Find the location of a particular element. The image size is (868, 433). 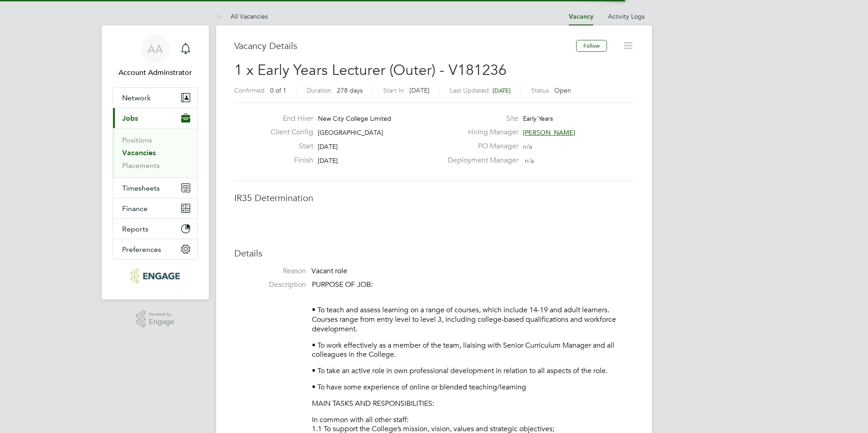

a: Vacancies is located at coordinates (138, 153).